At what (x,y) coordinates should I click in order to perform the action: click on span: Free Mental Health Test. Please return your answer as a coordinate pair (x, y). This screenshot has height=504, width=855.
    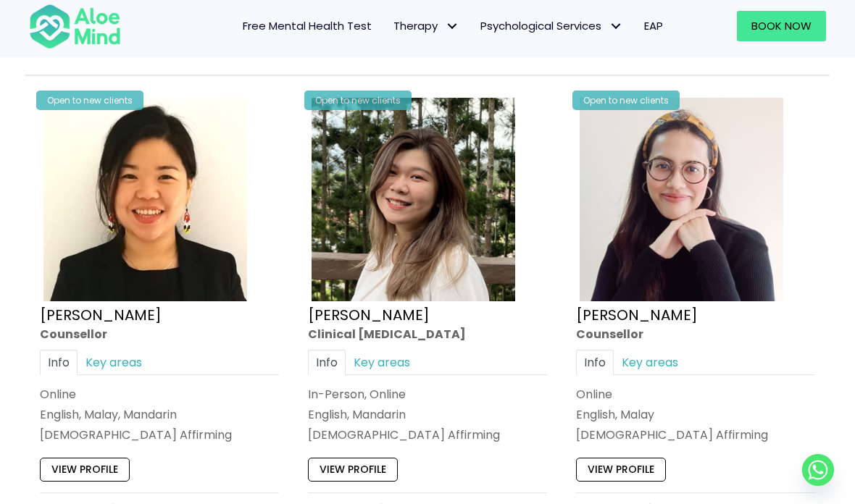
    Looking at the image, I should click on (307, 25).